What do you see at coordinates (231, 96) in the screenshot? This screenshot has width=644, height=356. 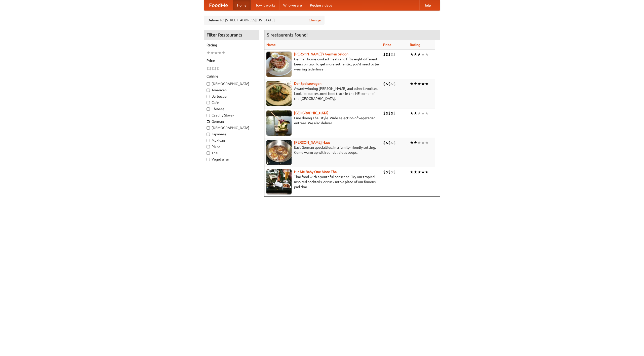 I see `label: Barbecue` at bounding box center [231, 96].